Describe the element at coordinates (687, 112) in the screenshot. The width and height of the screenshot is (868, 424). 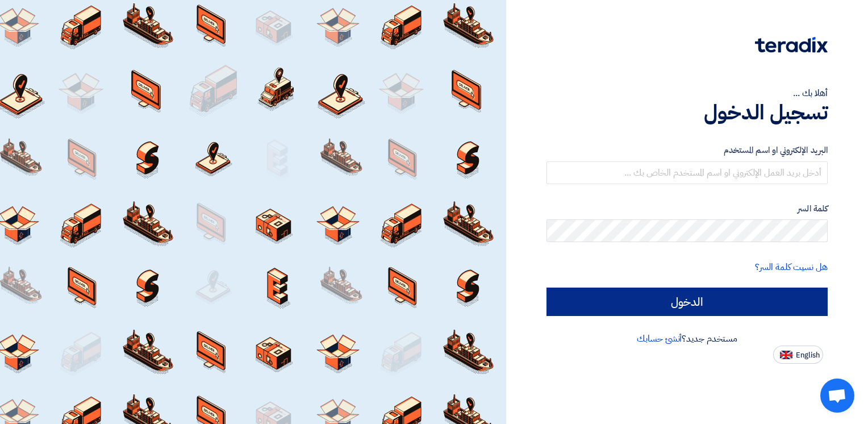
I see `h1: تسجيل الدخول` at that location.